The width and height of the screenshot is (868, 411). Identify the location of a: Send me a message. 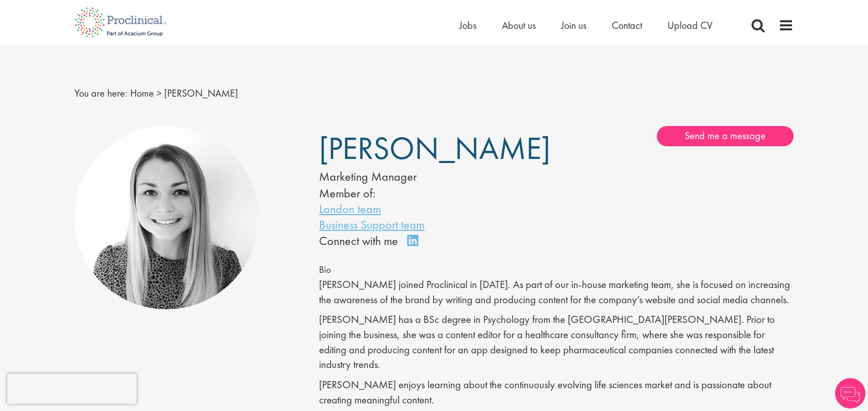
(725, 136).